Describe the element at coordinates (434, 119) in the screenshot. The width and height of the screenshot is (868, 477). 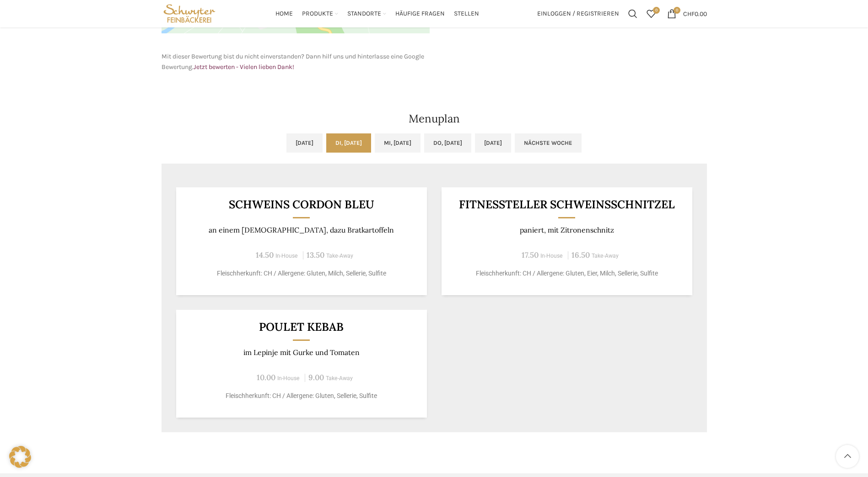
I see `h2: Menuplan` at that location.